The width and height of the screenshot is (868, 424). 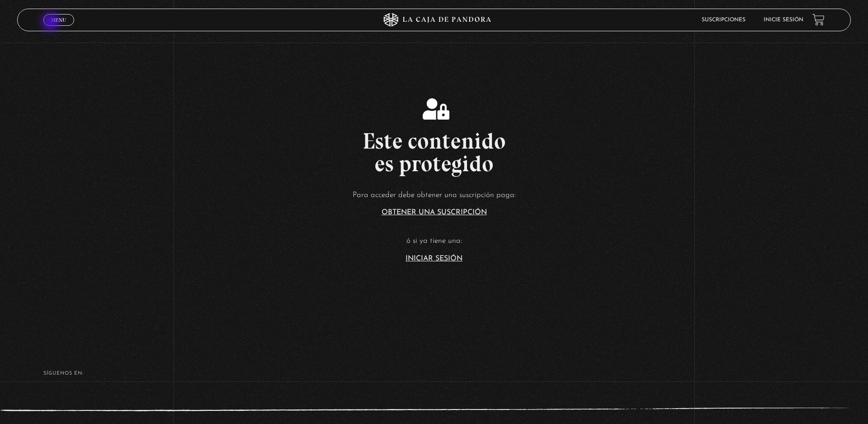 What do you see at coordinates (434, 373) in the screenshot?
I see `h4: SÍguenos en:` at bounding box center [434, 373].